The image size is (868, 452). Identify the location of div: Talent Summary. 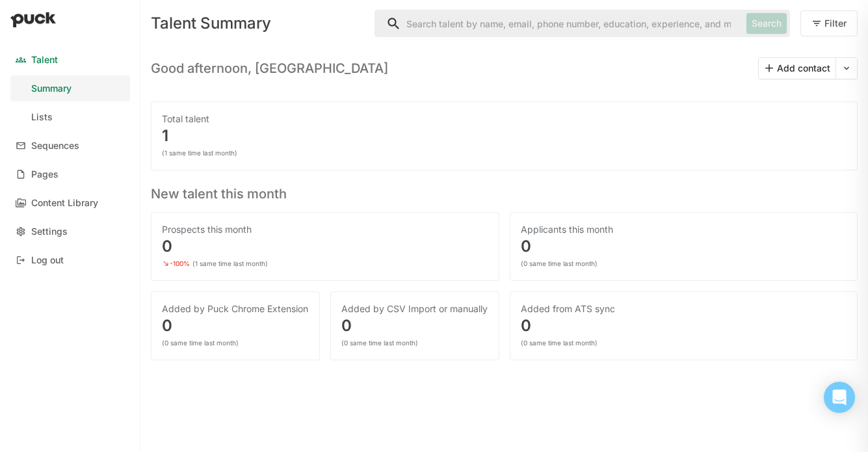
(258, 24).